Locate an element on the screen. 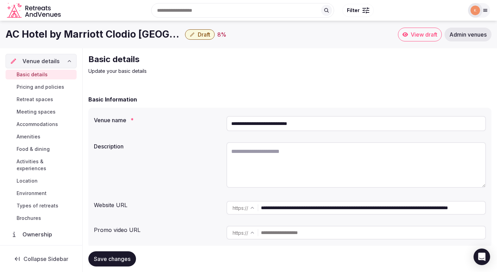  span: Collapse Sidebar is located at coordinates (46, 259).